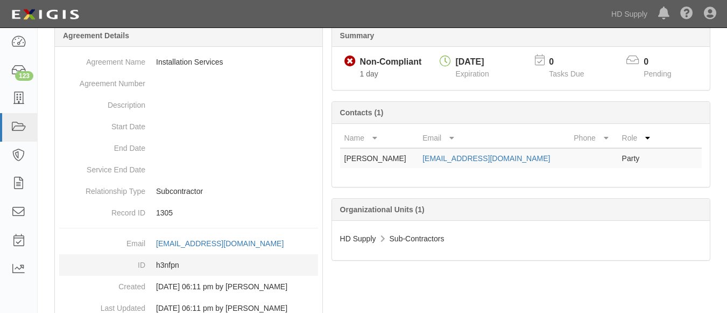 This screenshot has width=727, height=313. Describe the element at coordinates (369, 74) in the screenshot. I see `span: Since 08/25/2025` at that location.